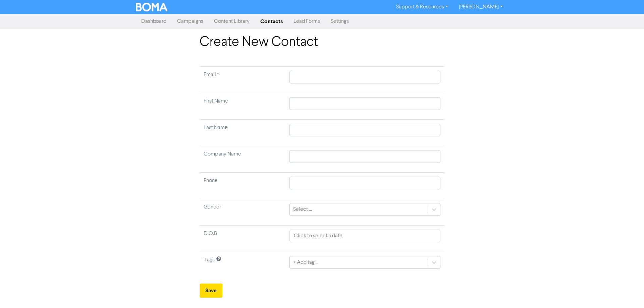 Image resolution: width=644 pixels, height=308 pixels. Describe the element at coordinates (190, 21) in the screenshot. I see `a: Campaigns` at that location.